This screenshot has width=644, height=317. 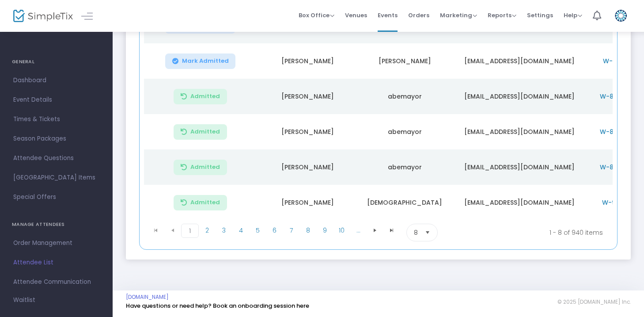 I want to click on span: Attendee List, so click(x=56, y=263).